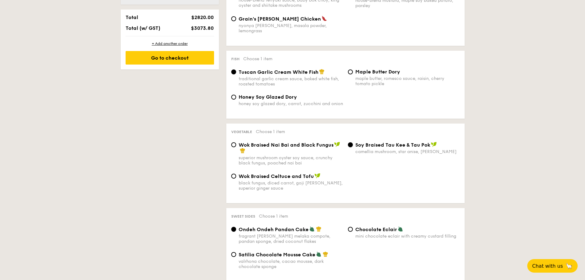  What do you see at coordinates (376, 229) in the screenshot?
I see `span: Chocolate Eclair` at bounding box center [376, 229].